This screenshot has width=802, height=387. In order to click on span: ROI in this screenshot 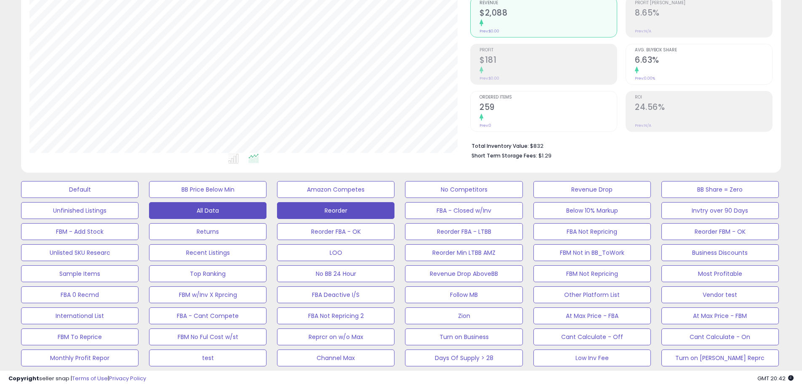, I will do `click(703, 97)`.